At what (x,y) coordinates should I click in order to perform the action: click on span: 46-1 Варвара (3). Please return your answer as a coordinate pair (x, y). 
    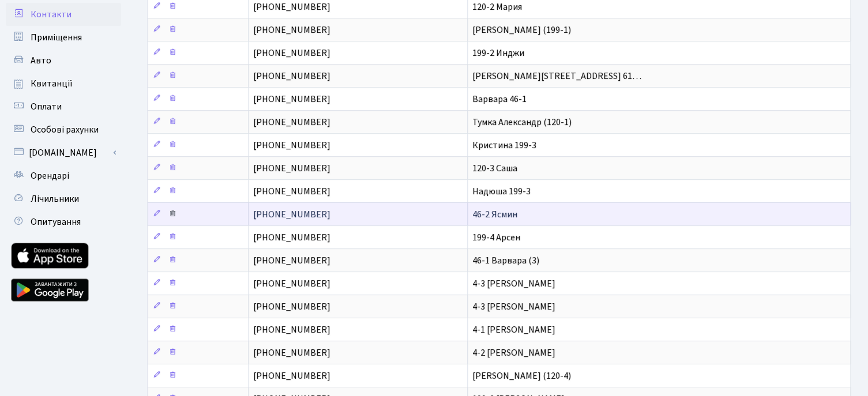
    Looking at the image, I should click on (506, 261).